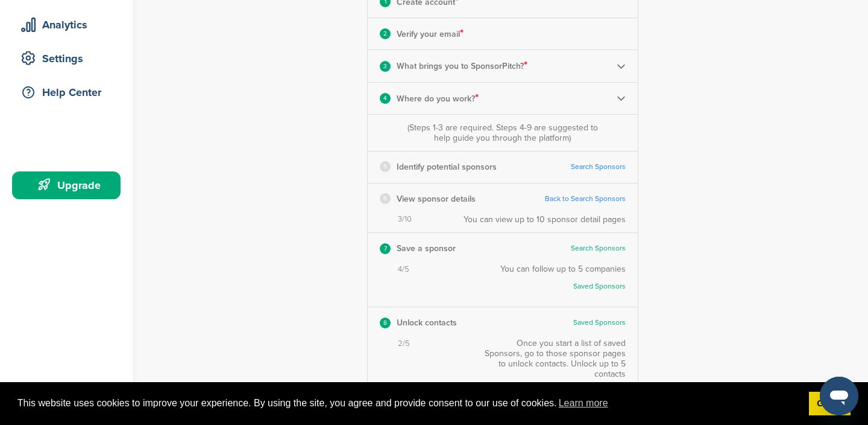 This screenshot has height=425, width=868. Describe the element at coordinates (385, 98) in the screenshot. I see `div: 4` at that location.